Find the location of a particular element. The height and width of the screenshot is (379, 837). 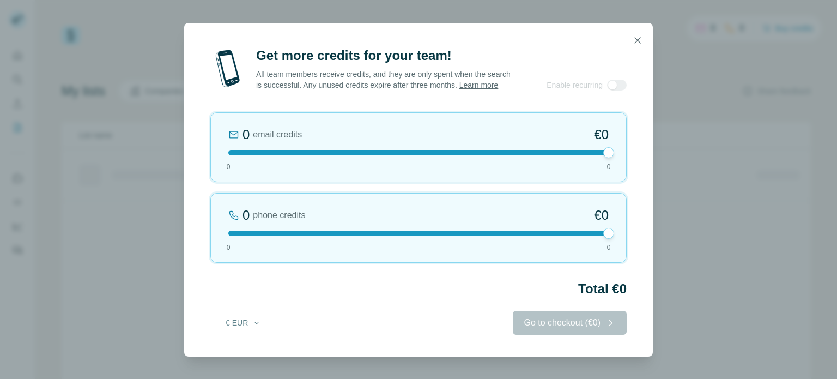

span: Enable recurring is located at coordinates (574, 85).